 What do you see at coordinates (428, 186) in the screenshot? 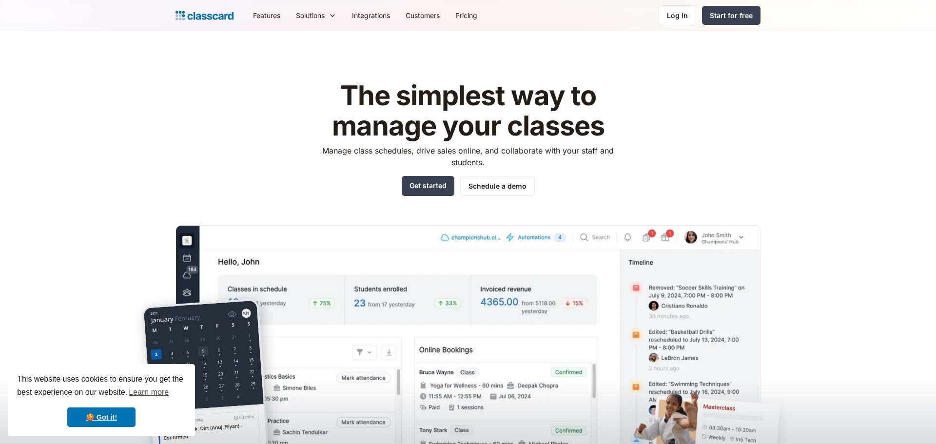
I see `a: Get started` at bounding box center [428, 186].